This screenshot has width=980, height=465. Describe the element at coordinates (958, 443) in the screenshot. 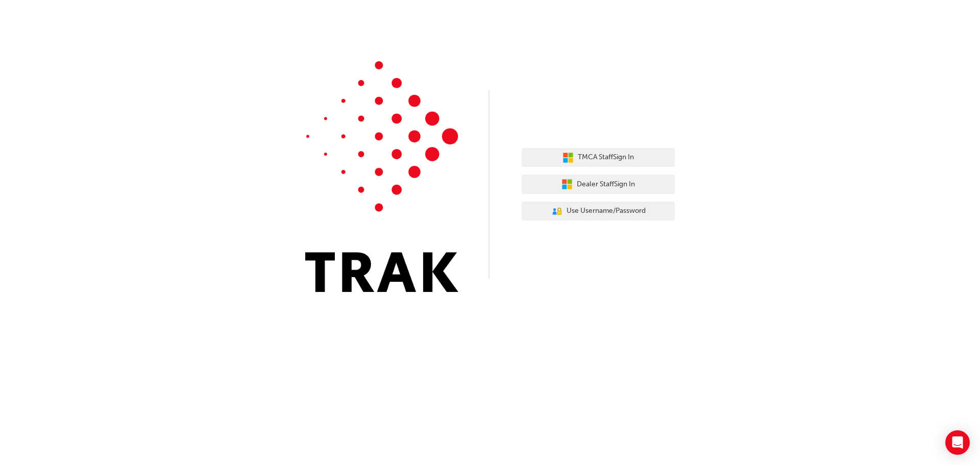

I see `div: Open Intercom Messenger` at that location.